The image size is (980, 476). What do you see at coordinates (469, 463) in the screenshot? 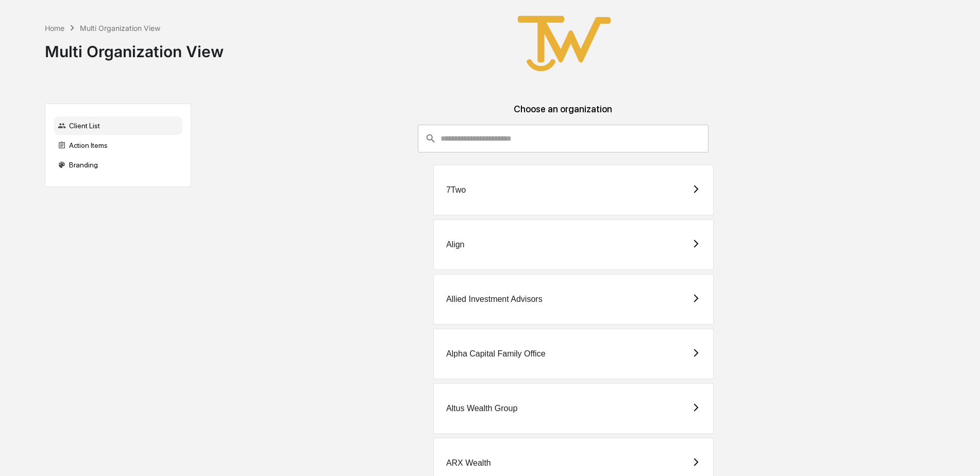
I see `div: ARX Wealth` at bounding box center [469, 463].